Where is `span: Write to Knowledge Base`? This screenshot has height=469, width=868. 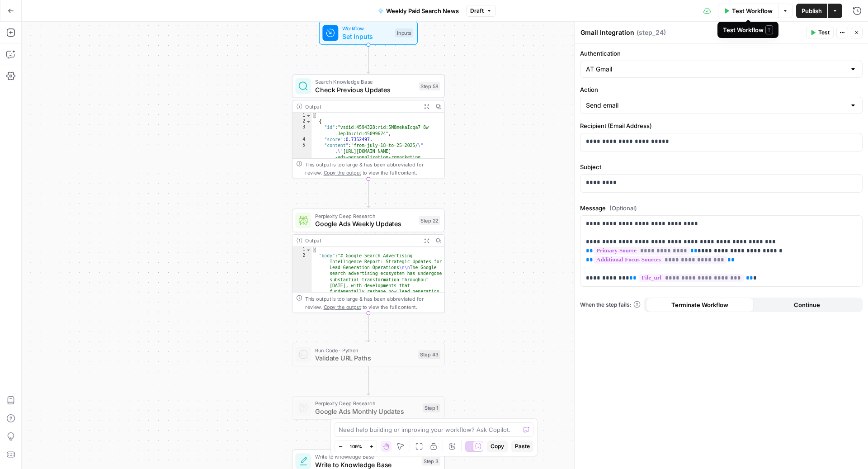 span: Write to Knowledge Base is located at coordinates (366, 456).